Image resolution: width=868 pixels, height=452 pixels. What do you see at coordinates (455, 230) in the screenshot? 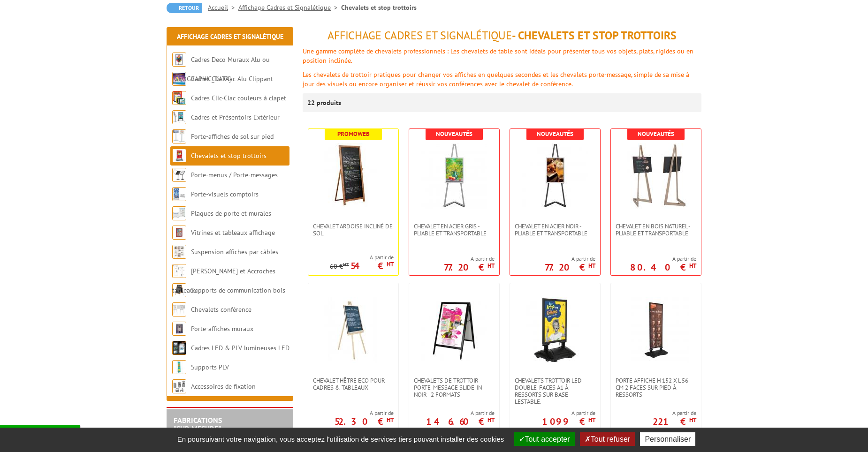
I see `a: Chevalet en Acier gris - Pliable et transportable` at bounding box center [455, 230].